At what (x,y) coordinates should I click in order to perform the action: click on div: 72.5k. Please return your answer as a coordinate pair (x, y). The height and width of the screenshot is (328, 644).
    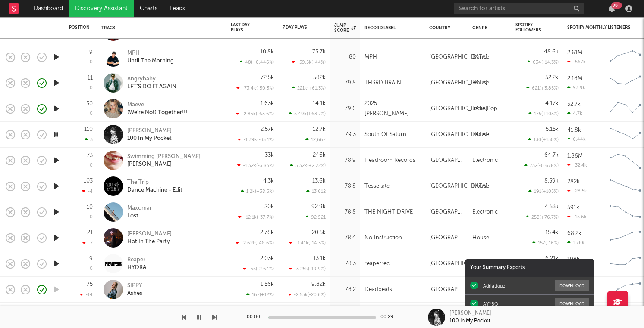
    Looking at the image, I should click on (267, 78).